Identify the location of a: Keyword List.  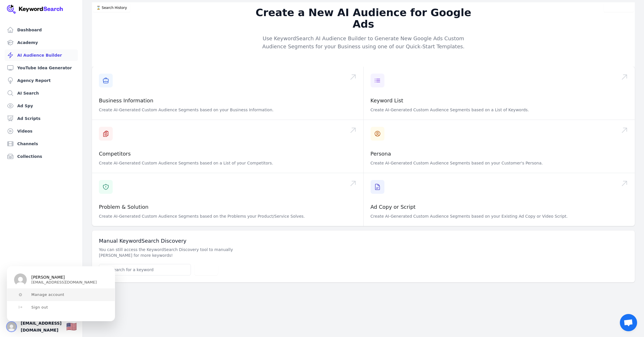
(387, 100).